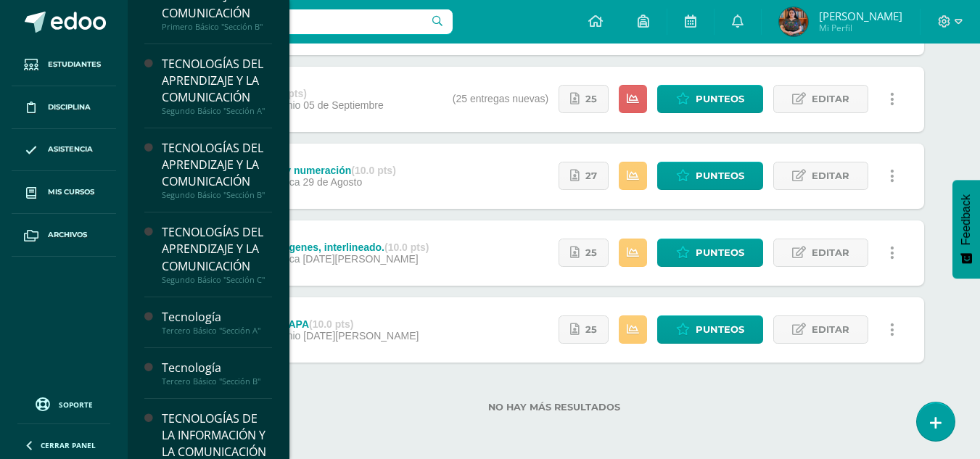 The height and width of the screenshot is (459, 980). What do you see at coordinates (794, 22) in the screenshot?
I see `img: 9db772e8944e9cd6cbe26e11f8fa7e9a.png` at bounding box center [794, 22].